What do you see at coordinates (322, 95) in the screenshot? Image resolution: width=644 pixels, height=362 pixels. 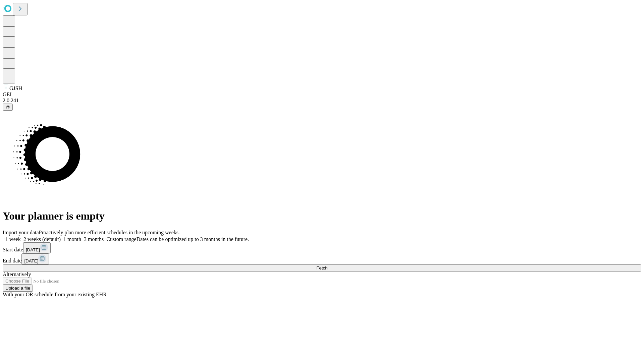 I see `div: GEI` at bounding box center [322, 95].